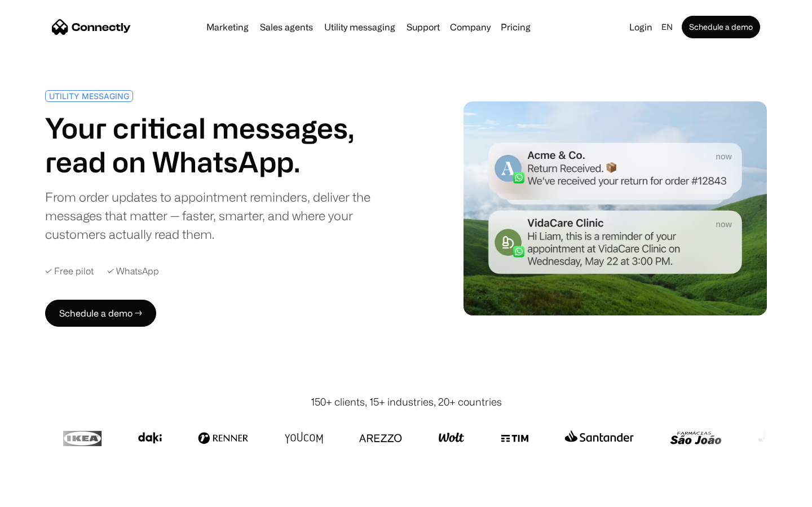  Describe the element at coordinates (423, 27) in the screenshot. I see `a: Support` at that location.